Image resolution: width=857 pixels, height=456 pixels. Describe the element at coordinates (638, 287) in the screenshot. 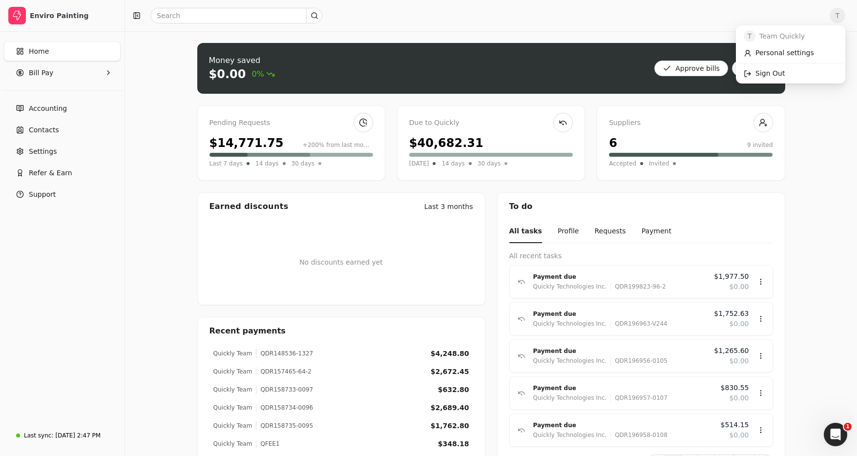

I see `div: QDR199823-96-2` at that location.